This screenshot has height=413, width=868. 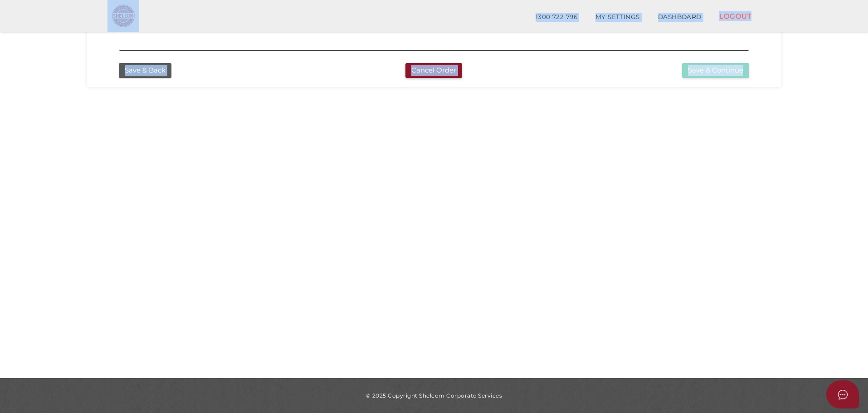 I want to click on a: LOGOUT, so click(x=735, y=16).